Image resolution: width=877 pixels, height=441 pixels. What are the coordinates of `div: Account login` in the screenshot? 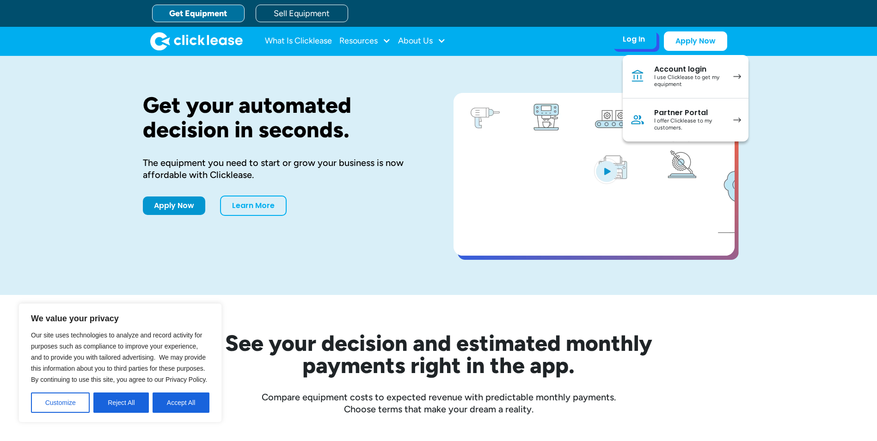 It's located at (689, 69).